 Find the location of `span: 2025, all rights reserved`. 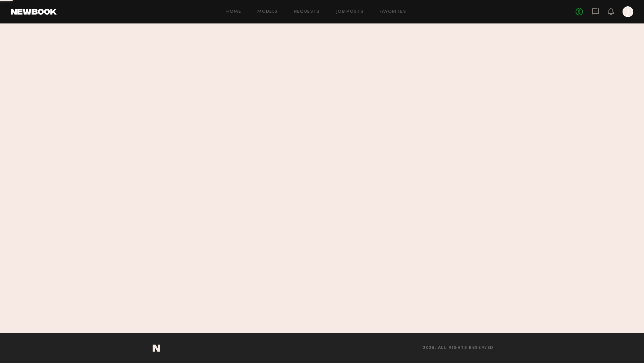

span: 2025, all rights reserved is located at coordinates (458, 348).